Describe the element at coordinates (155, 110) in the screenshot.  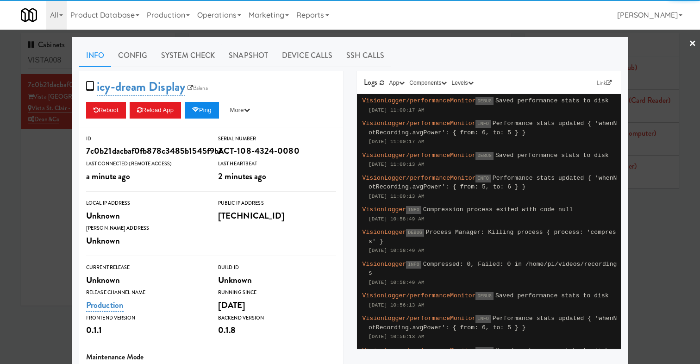
I see `button: Reload App` at that location.